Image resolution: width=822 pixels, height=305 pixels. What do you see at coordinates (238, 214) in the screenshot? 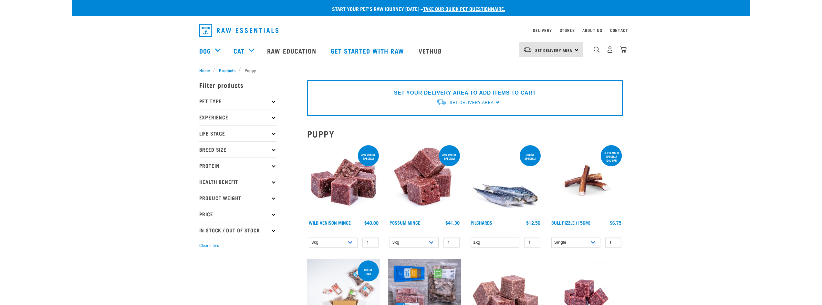
I see `p: Price` at bounding box center [238, 214].